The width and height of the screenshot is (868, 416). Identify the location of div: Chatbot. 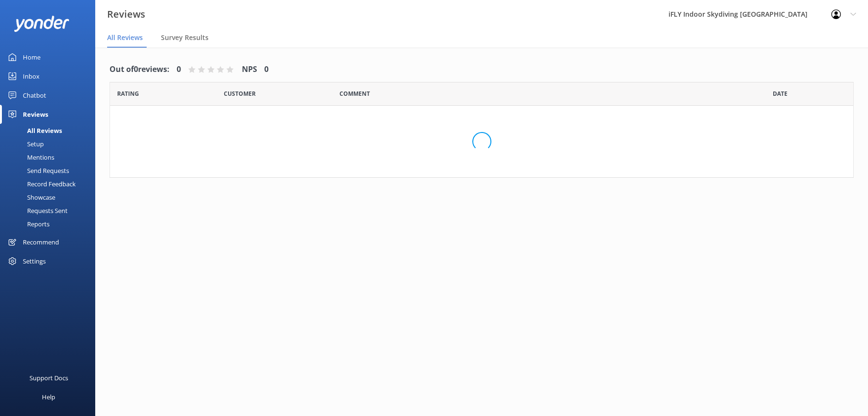
(34, 95).